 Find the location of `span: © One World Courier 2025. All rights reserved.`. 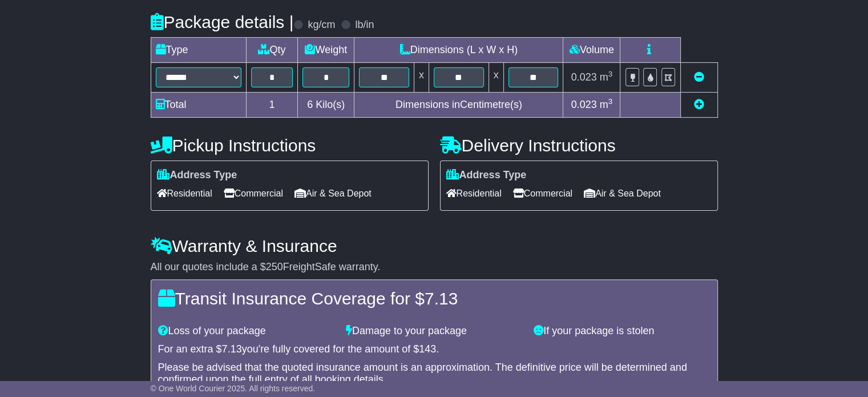

span: © One World Courier 2025. All rights reserved. is located at coordinates (233, 388).